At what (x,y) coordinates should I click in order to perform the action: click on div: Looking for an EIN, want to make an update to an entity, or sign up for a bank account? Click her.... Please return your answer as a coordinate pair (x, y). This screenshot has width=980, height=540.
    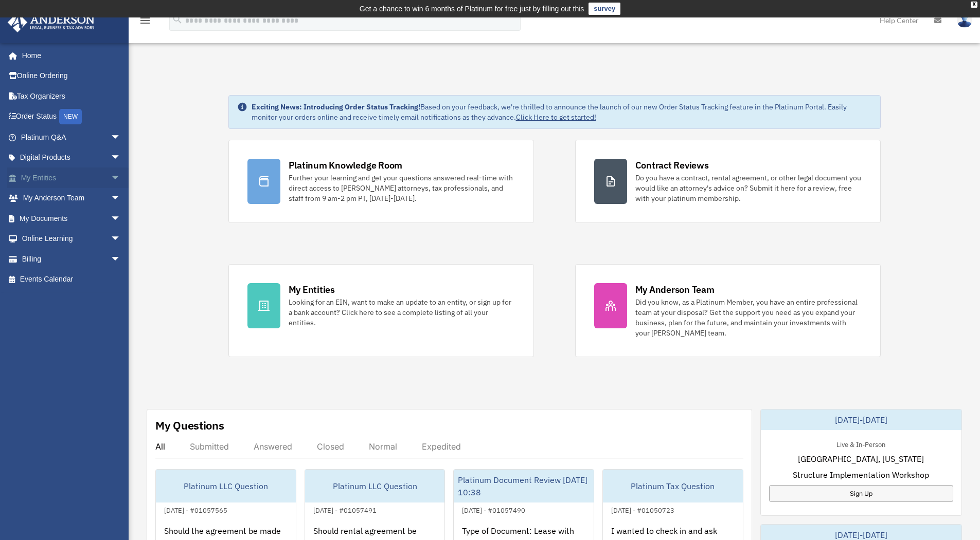
    Looking at the image, I should click on (402, 313).